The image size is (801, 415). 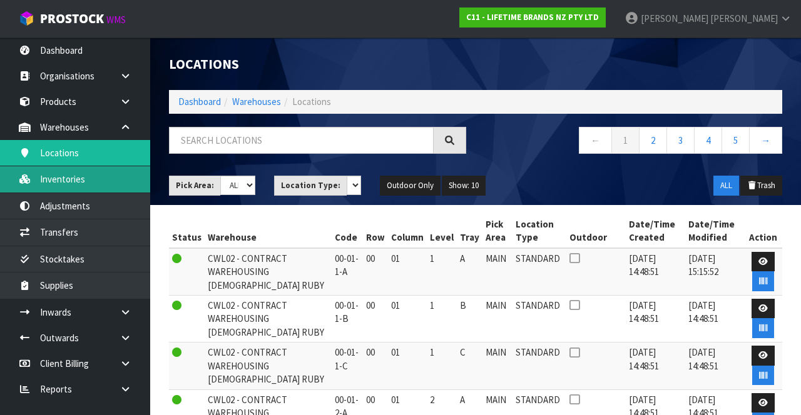 What do you see at coordinates (539, 231) in the screenshot?
I see `th: Location Type` at bounding box center [539, 231].